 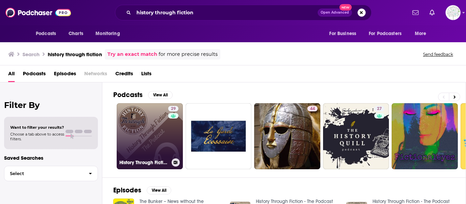 What do you see at coordinates (34, 75) in the screenshot?
I see `a: Podcasts` at bounding box center [34, 75].